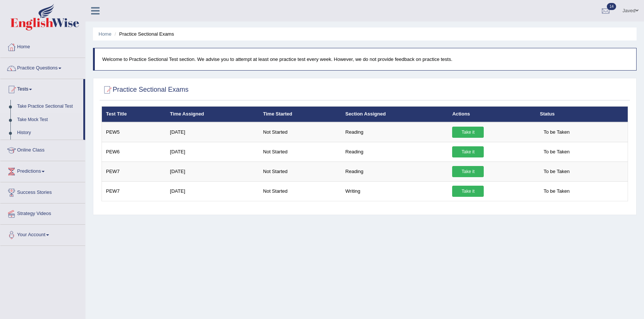  Describe the element at coordinates (492, 114) in the screenshot. I see `th: Actions` at that location.